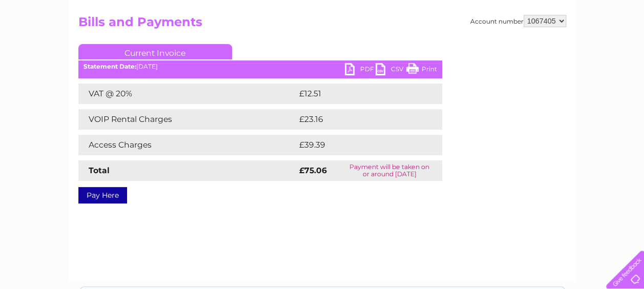  What do you see at coordinates (359, 120) in the screenshot?
I see `td: £23.16` at bounding box center [359, 120].